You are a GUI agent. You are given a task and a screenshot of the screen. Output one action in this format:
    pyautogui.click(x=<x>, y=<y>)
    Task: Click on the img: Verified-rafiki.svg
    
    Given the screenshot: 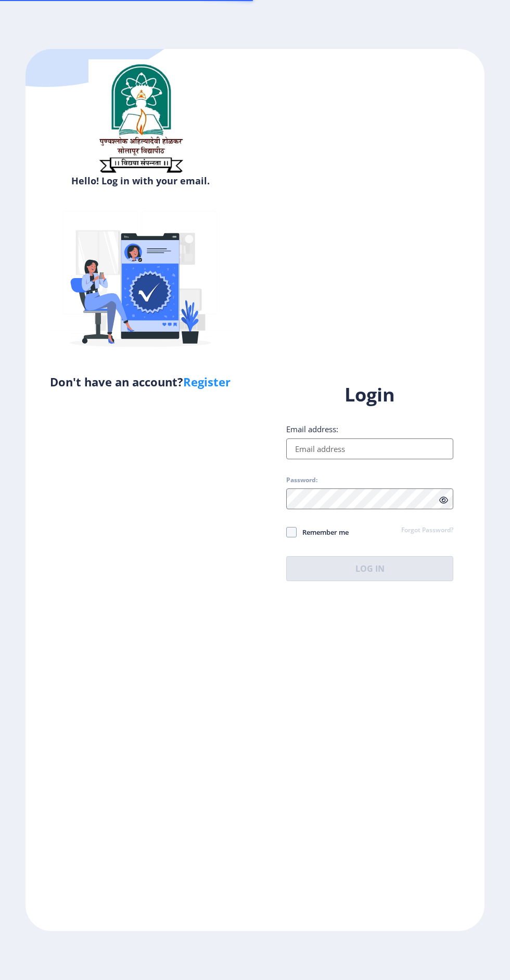 What is the action you would take?
    pyautogui.click(x=141, y=282)
    